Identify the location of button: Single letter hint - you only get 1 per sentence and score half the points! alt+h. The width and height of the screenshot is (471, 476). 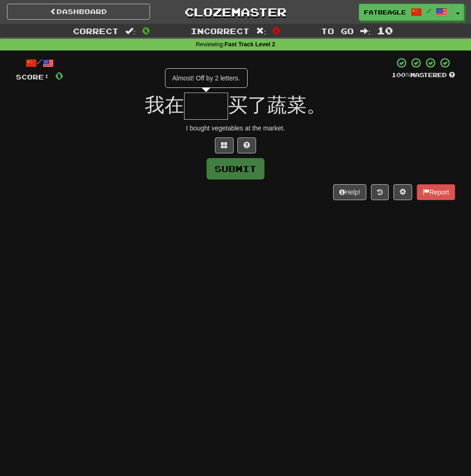
(247, 146).